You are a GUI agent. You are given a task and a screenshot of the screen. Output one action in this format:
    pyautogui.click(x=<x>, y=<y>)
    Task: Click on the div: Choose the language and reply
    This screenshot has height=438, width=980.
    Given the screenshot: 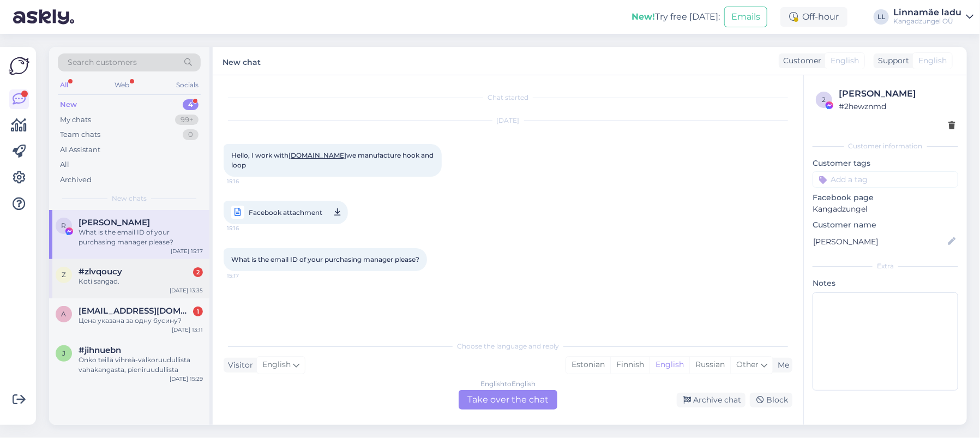 What is the action you would take?
    pyautogui.click(x=507, y=347)
    